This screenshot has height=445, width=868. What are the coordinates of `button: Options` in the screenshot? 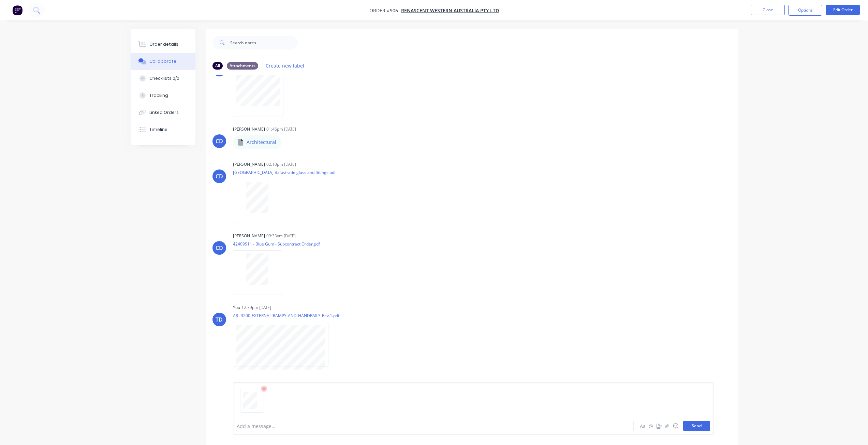 It's located at (805, 10).